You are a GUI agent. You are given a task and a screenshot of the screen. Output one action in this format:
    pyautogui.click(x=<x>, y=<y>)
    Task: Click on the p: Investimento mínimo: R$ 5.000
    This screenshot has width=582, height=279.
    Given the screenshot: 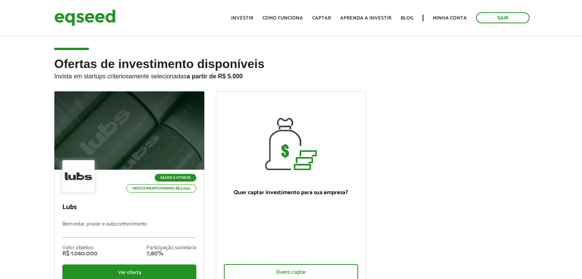 What is the action you would take?
    pyautogui.click(x=161, y=188)
    